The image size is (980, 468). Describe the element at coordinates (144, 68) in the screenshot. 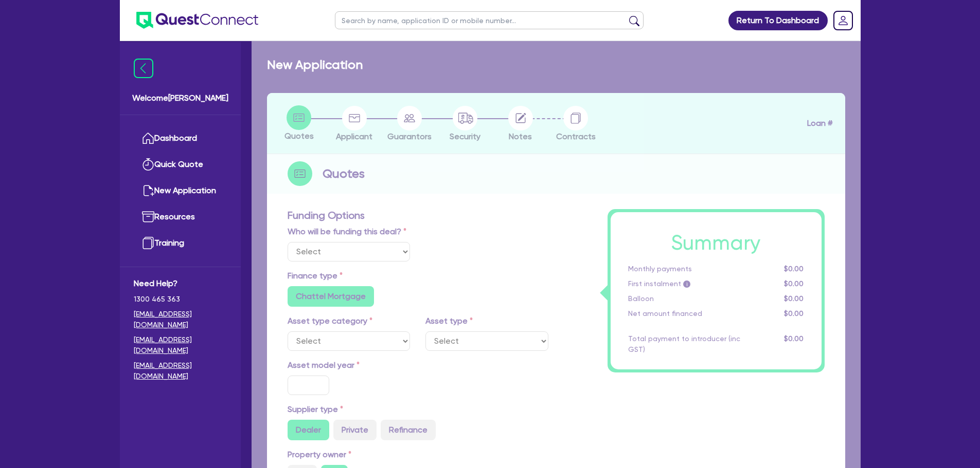

I see `img: icon-menu-close` at that location.